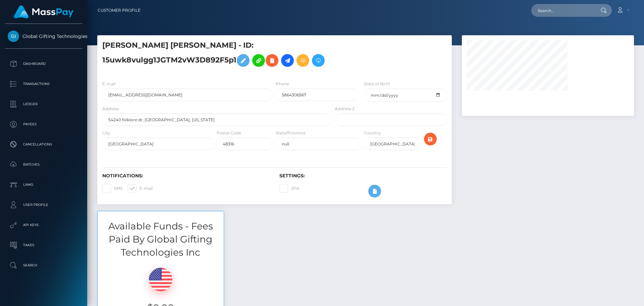  What do you see at coordinates (119, 10) in the screenshot?
I see `a: Customer Profile` at bounding box center [119, 10].